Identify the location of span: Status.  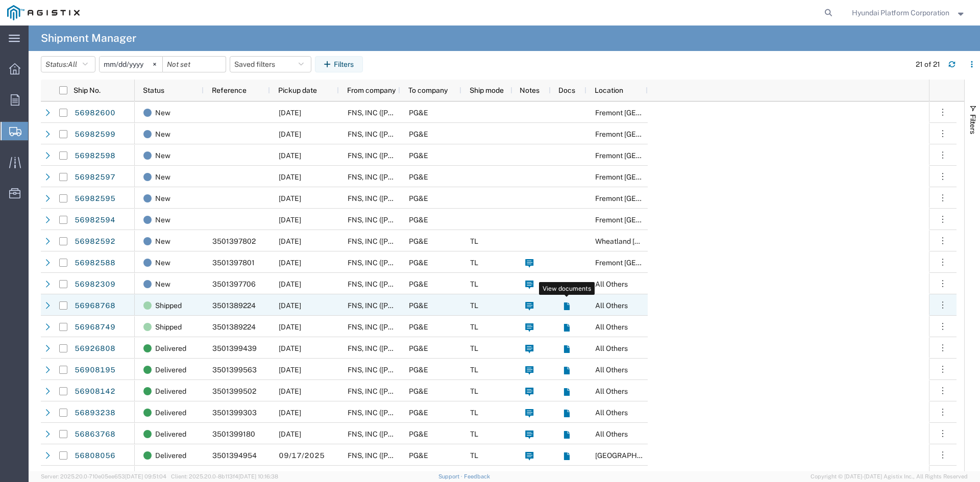
(154, 91).